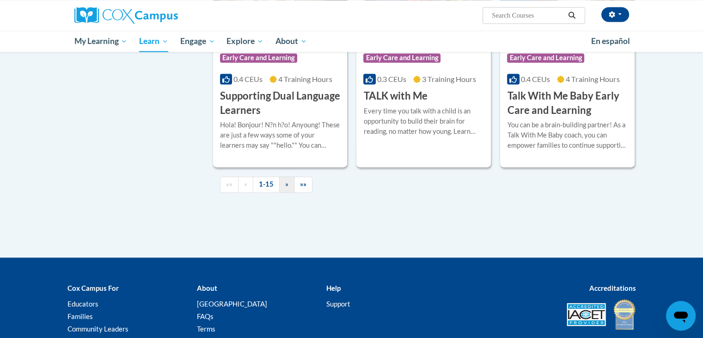 The width and height of the screenshot is (703, 338). I want to click on a: 1-15, so click(266, 184).